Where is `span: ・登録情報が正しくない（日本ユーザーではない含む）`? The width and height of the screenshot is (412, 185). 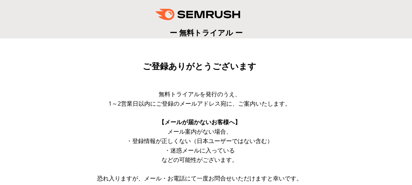 span: ・登録情報が正しくない（日本ユーザーではない含む） is located at coordinates (200, 141).